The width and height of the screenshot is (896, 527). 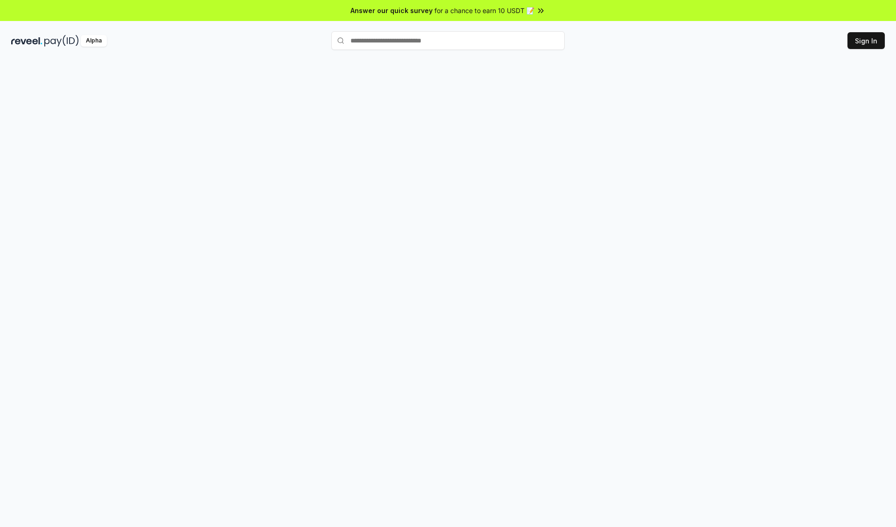 What do you see at coordinates (62, 41) in the screenshot?
I see `img: pay_id` at bounding box center [62, 41].